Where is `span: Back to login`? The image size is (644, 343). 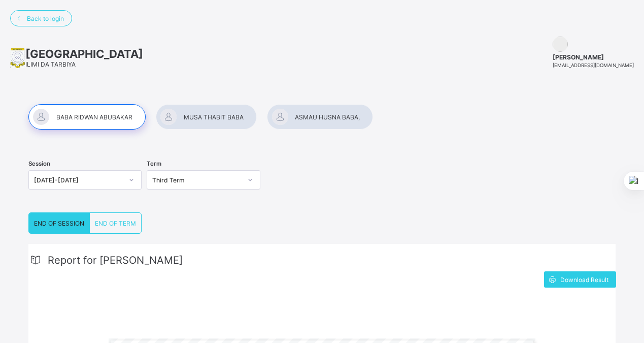
span: Back to login is located at coordinates (45, 18).